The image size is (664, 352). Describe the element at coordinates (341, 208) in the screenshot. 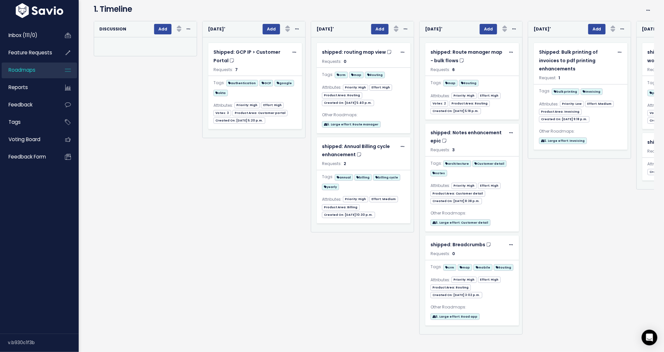

I see `span: Product Area: Billing` at that location.